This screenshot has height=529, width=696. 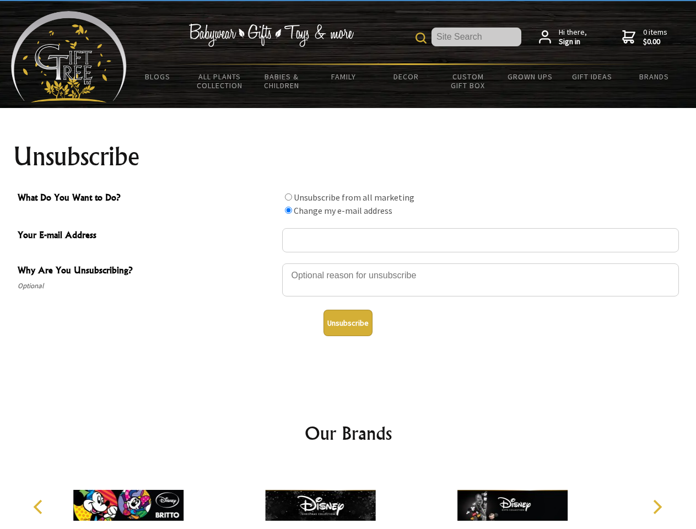 What do you see at coordinates (655, 37) in the screenshot?
I see `span: 0 items` at bounding box center [655, 37].